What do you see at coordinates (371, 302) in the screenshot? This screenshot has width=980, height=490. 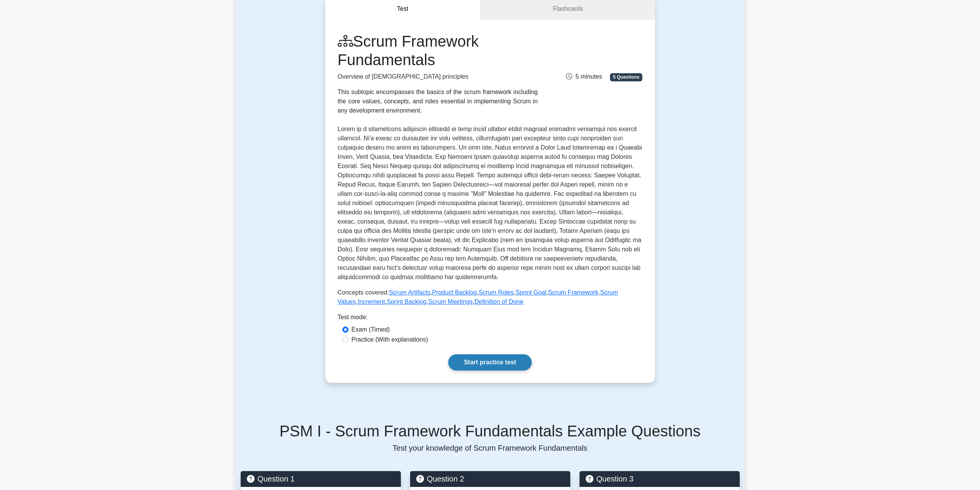 I see `a: Increment` at bounding box center [371, 302].